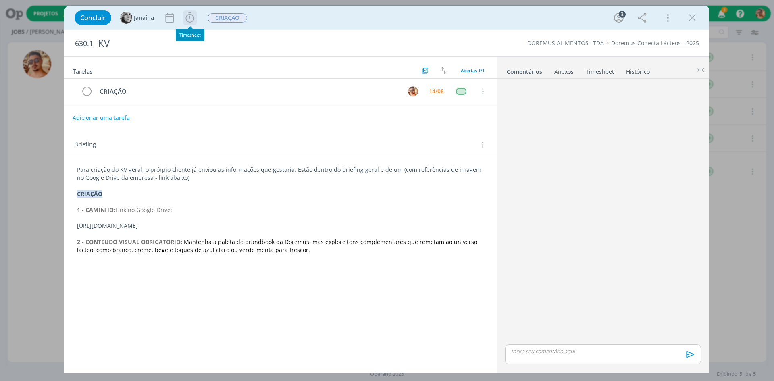 This screenshot has height=381, width=774. What do you see at coordinates (600, 70) in the screenshot?
I see `a: Timesheet` at bounding box center [600, 70].